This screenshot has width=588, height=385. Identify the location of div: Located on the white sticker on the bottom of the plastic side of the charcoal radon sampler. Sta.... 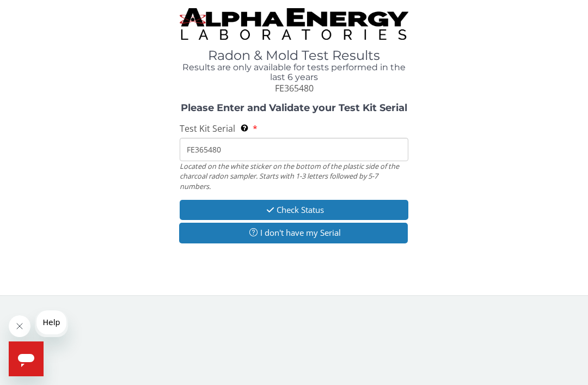
(294, 175).